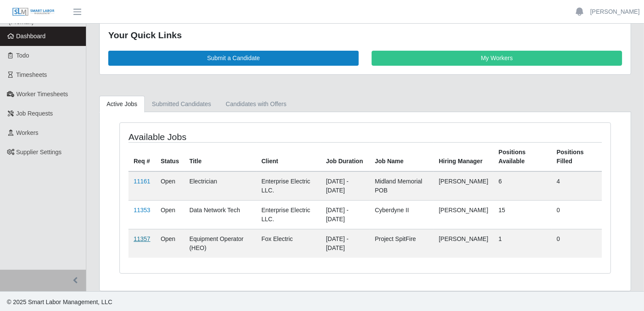 The image size is (644, 311). What do you see at coordinates (32, 75) in the screenshot?
I see `span: Timesheets` at bounding box center [32, 75].